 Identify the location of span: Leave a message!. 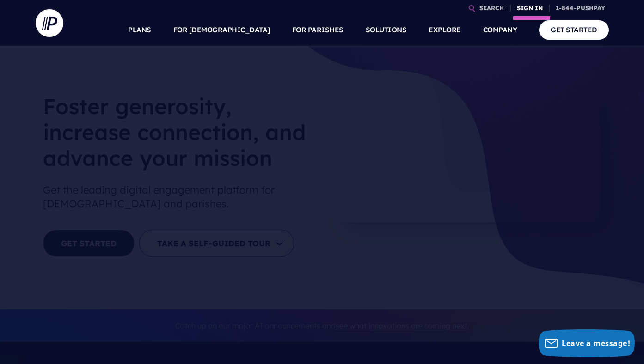
(596, 343).